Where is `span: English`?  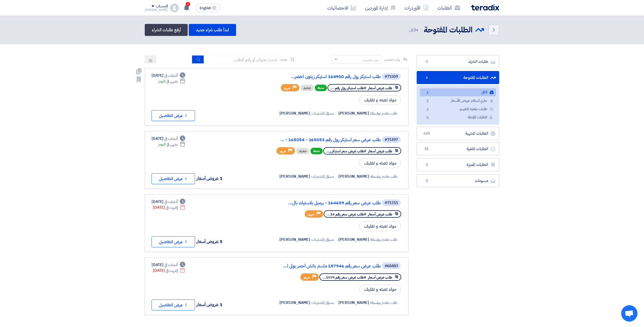 span: English is located at coordinates (205, 8).